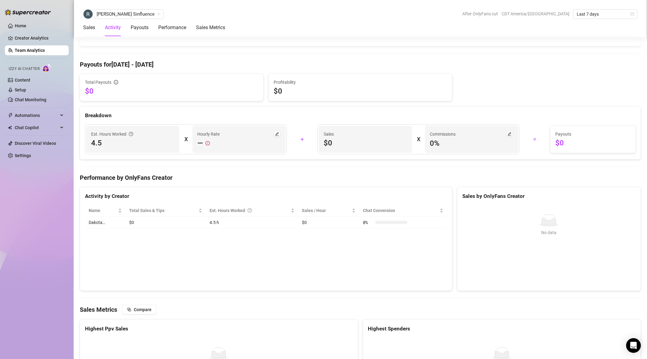 The width and height of the screenshot is (647, 359). Describe the element at coordinates (23, 156) in the screenshot. I see `a: Settings` at that location.